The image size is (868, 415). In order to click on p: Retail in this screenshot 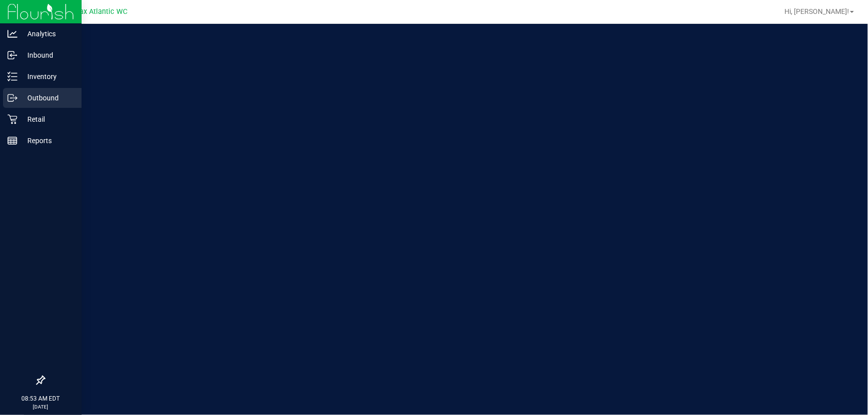, I will do `click(47, 120)`.